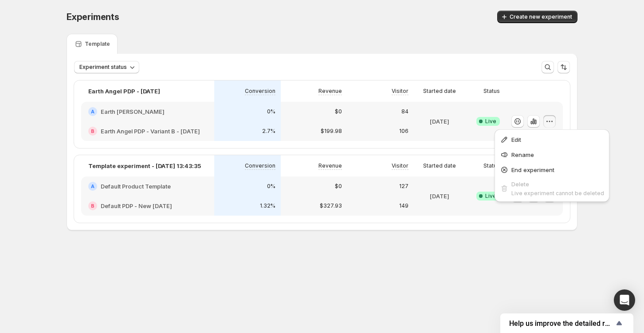 The image size is (644, 333). What do you see at coordinates (552, 154) in the screenshot?
I see `button: Rename` at bounding box center [552, 154].